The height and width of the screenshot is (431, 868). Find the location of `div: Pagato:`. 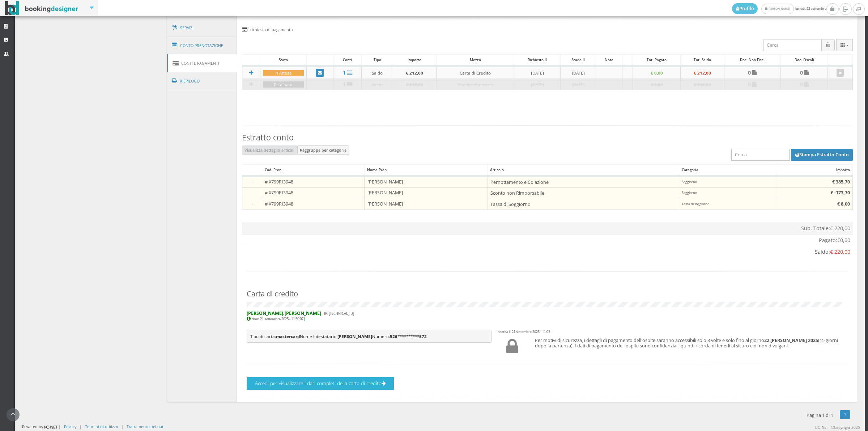

div: Pagato: is located at coordinates (548, 240).